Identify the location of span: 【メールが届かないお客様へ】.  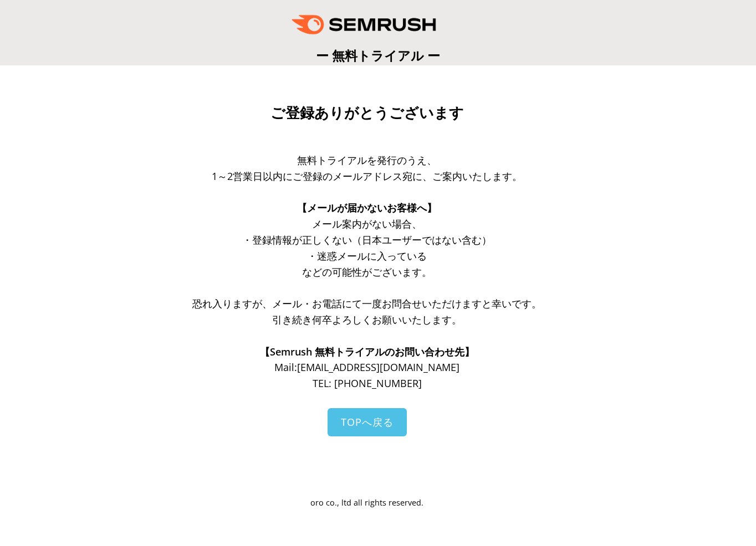
(367, 208).